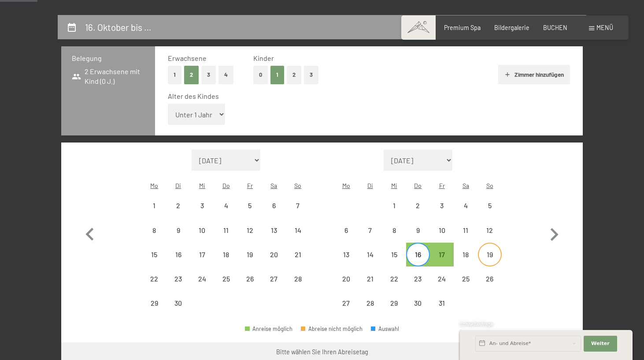 Image resolution: width=644 pixels, height=360 pixels. Describe the element at coordinates (442, 279) in the screenshot. I see `div: Fri Oct 24 2025` at that location.